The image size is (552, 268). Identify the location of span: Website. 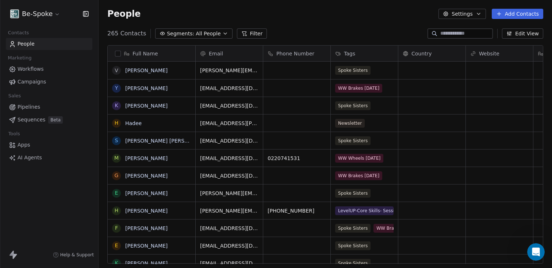
(489, 54).